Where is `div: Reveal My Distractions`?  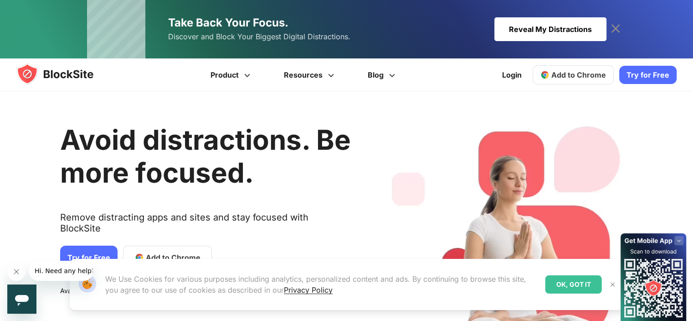 div: Reveal My Distractions is located at coordinates (551, 29).